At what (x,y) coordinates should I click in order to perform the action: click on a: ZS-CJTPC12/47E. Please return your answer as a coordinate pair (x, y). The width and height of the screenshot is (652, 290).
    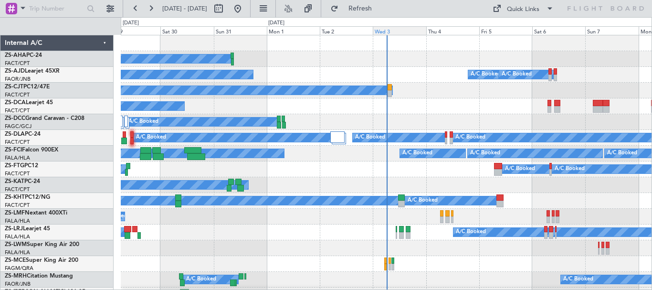
    Looking at the image, I should click on (27, 87).